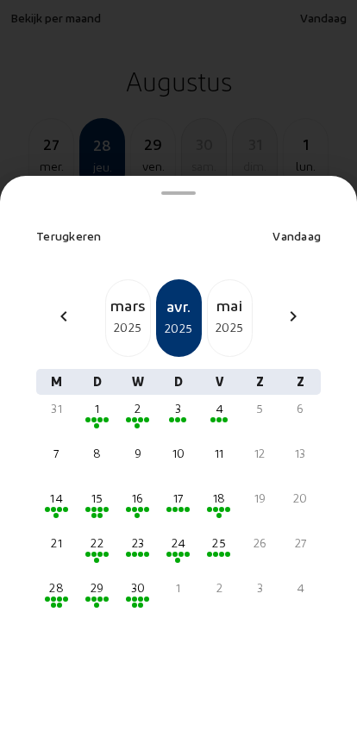 This screenshot has width=357, height=731. Describe the element at coordinates (56, 409) in the screenshot. I see `div: 31` at that location.